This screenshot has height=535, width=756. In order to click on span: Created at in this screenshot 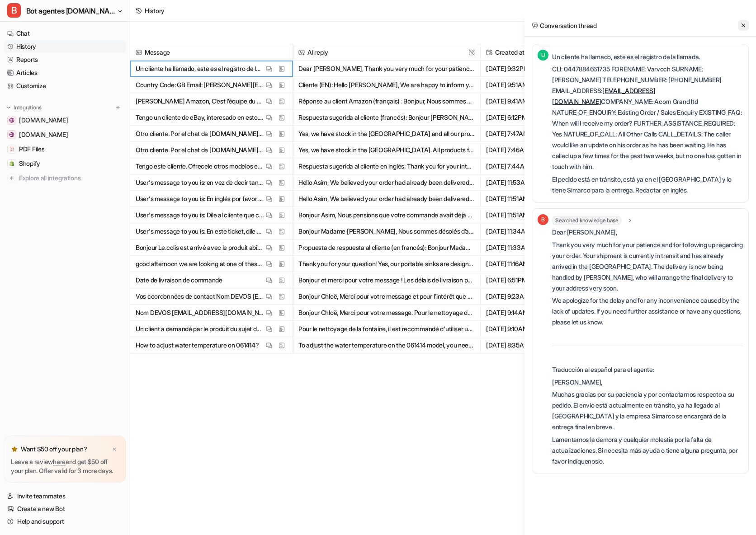, I will do `click(520, 52)`.